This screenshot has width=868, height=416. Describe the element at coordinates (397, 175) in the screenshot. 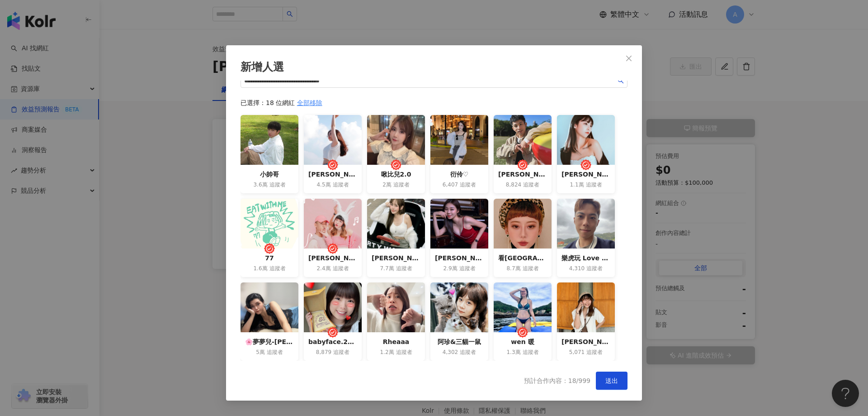

I see `div: 啾比兒2.0` at that location.